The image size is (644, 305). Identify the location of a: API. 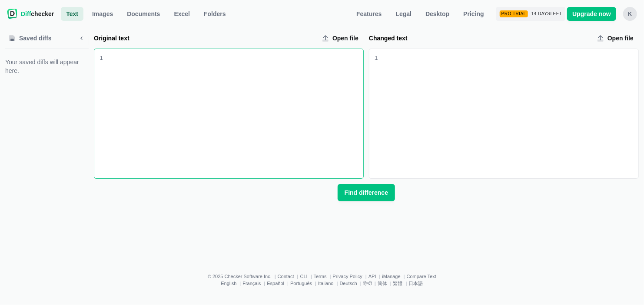
(372, 277).